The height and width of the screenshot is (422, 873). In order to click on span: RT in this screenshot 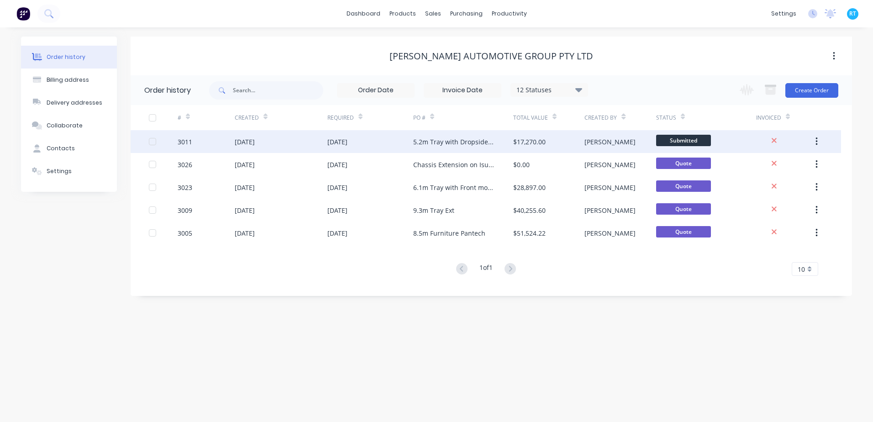, I will do `click(853, 14)`.